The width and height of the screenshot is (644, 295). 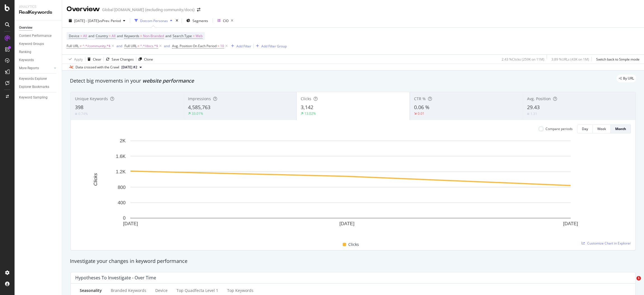 I want to click on div: Keywords, so click(x=27, y=60).